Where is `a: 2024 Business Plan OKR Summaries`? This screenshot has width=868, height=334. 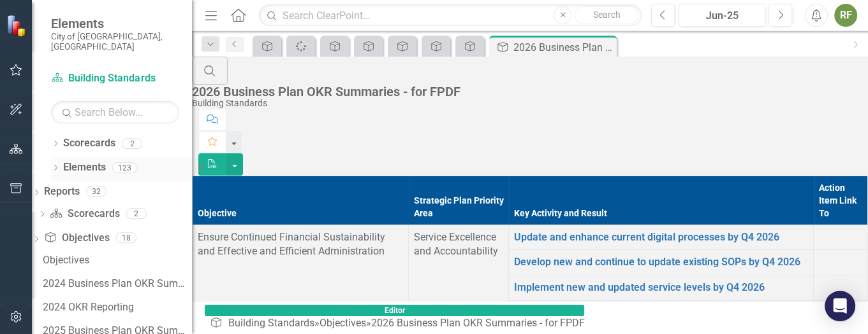 a: 2024 Business Plan OKR Summaries is located at coordinates (116, 284).